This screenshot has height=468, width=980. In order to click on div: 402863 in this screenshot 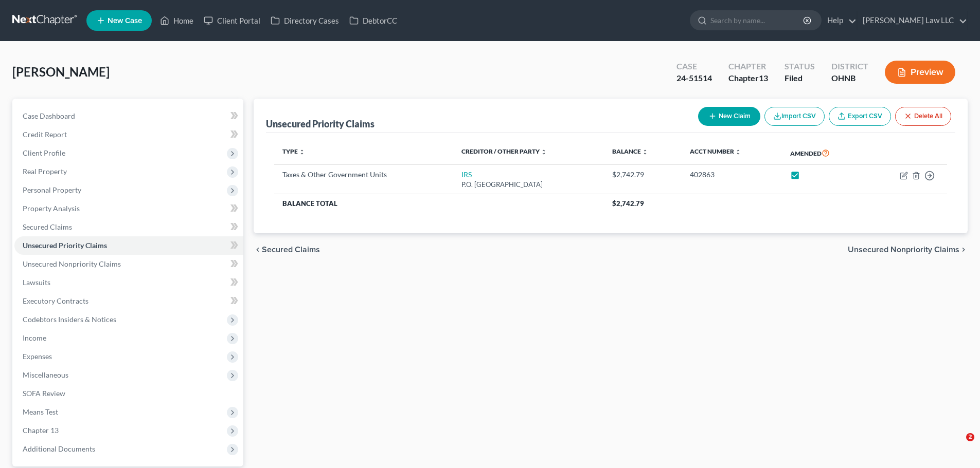, I will do `click(731, 175)`.